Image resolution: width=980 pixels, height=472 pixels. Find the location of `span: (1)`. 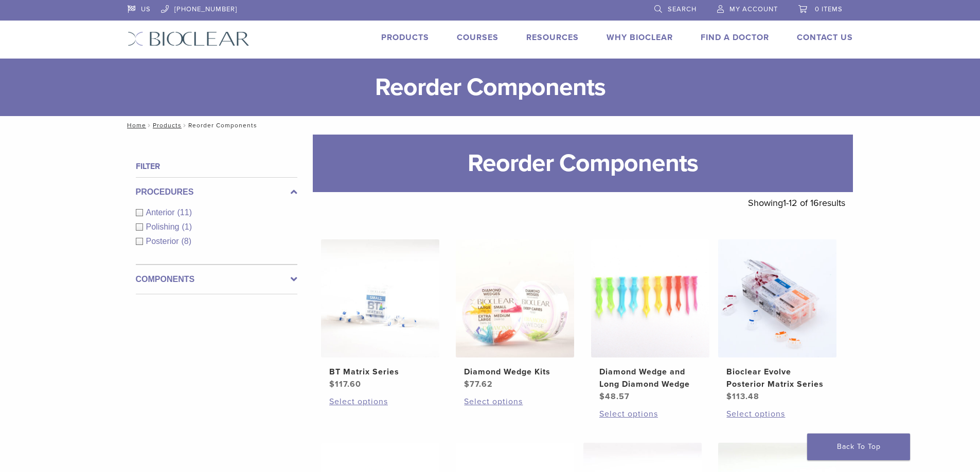

span: (1) is located at coordinates (187, 226).